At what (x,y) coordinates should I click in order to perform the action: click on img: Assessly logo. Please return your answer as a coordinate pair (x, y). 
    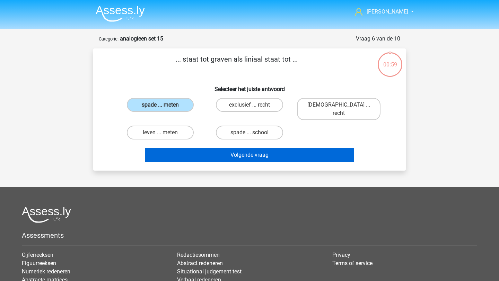
    Looking at the image, I should click on (46, 215).